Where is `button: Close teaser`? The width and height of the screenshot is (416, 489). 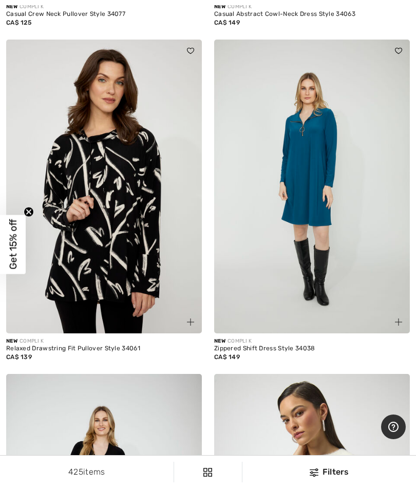
button: Close teaser is located at coordinates (29, 212).